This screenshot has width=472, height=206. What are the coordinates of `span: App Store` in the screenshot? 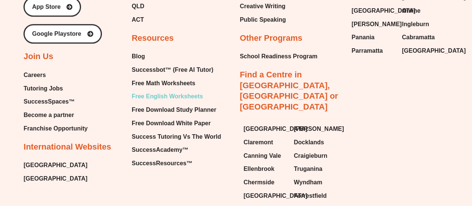 It's located at (46, 7).